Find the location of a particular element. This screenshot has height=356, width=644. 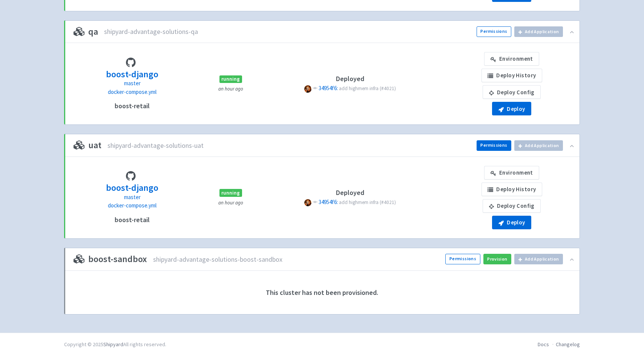

h4: This cluster has not been provisioned. is located at coordinates (322, 292).